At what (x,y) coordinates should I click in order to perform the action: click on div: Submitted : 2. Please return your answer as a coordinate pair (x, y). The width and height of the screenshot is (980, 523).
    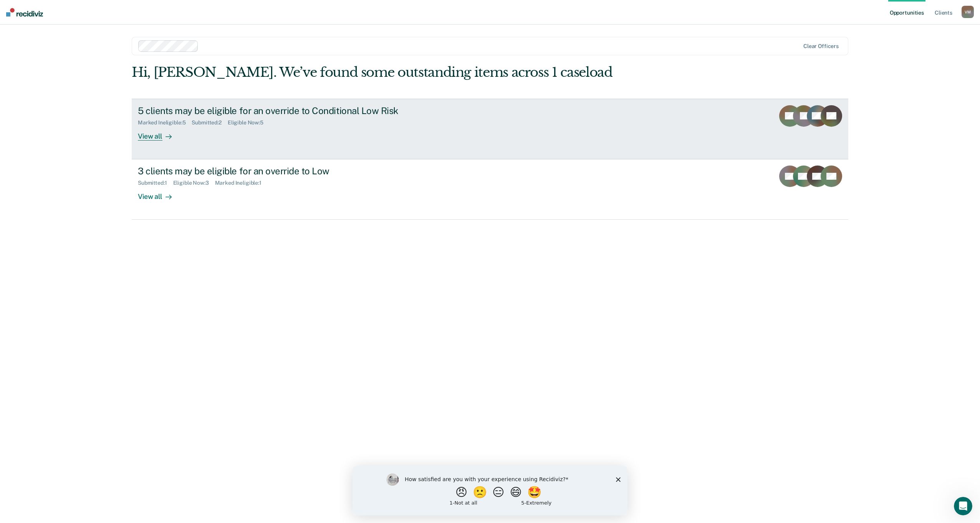
    Looking at the image, I should click on (210, 123).